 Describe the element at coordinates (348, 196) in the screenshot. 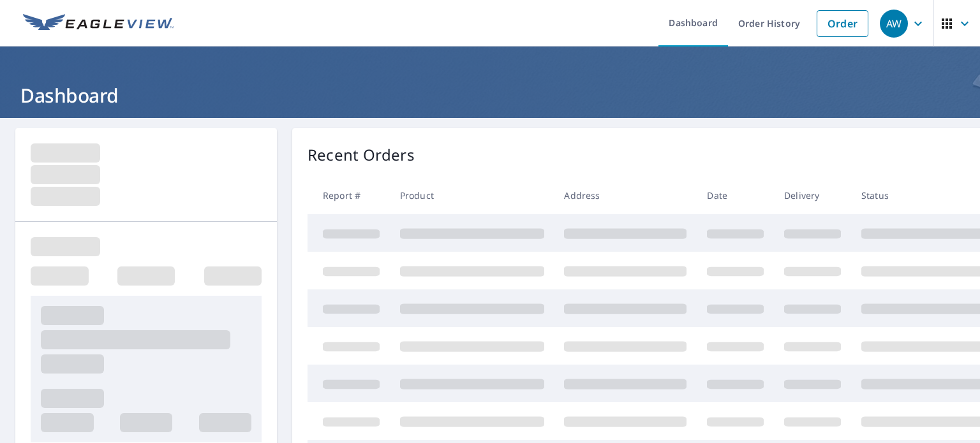

I see `th: Report #` at that location.